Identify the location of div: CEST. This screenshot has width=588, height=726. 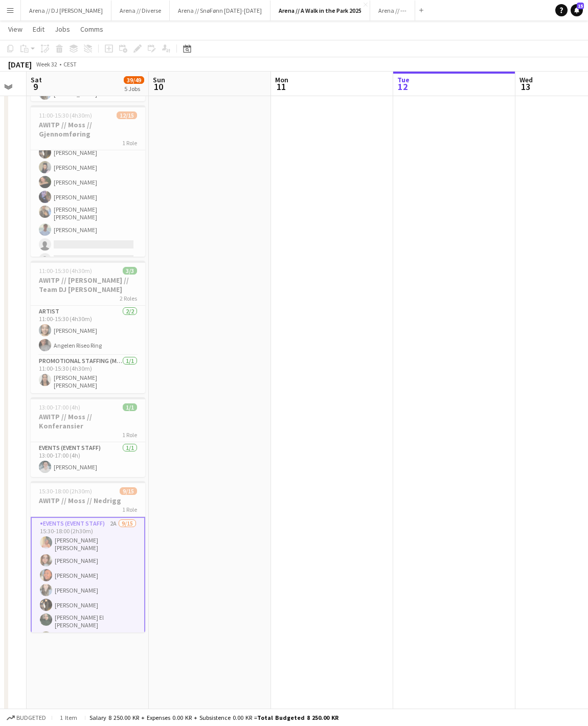
(70, 64).